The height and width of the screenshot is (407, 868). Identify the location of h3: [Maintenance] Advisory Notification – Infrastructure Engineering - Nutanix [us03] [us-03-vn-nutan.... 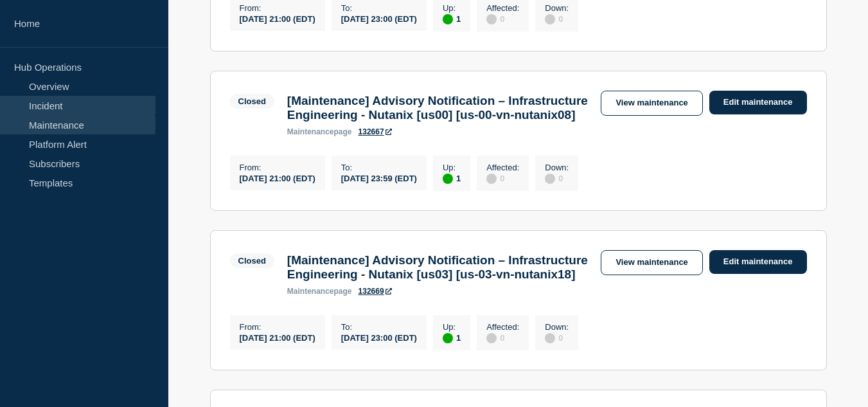
(438, 267).